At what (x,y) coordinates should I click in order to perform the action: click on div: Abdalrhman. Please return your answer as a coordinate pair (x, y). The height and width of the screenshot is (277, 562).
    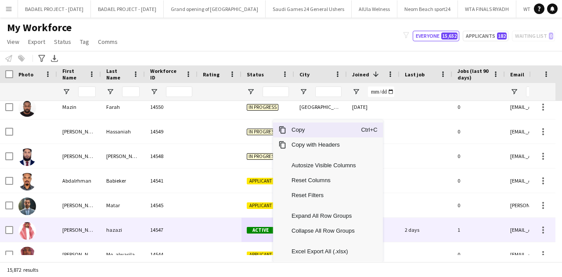
    Looking at the image, I should click on (79, 180).